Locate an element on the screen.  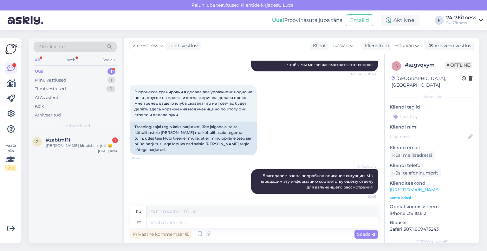
span: Uued vestlused is located at coordinates (75, 126).